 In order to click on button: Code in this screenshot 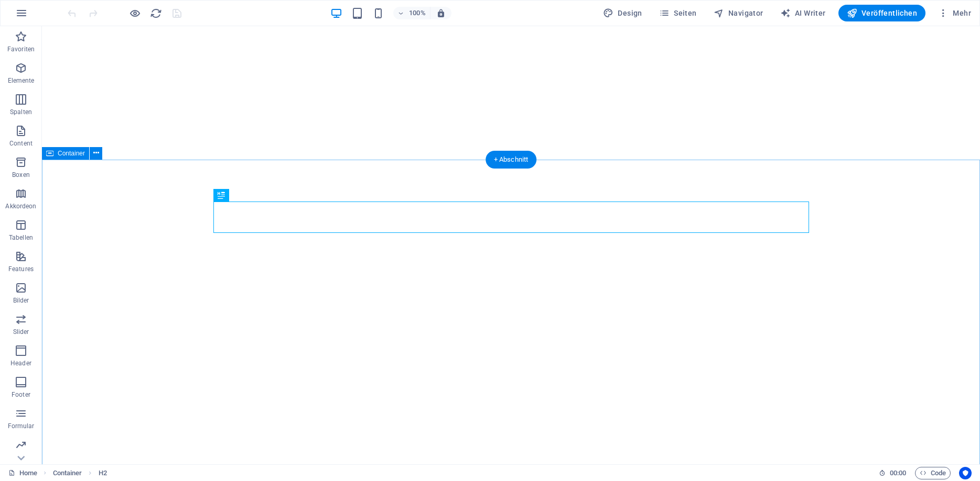, I will do `click(932, 474)`.